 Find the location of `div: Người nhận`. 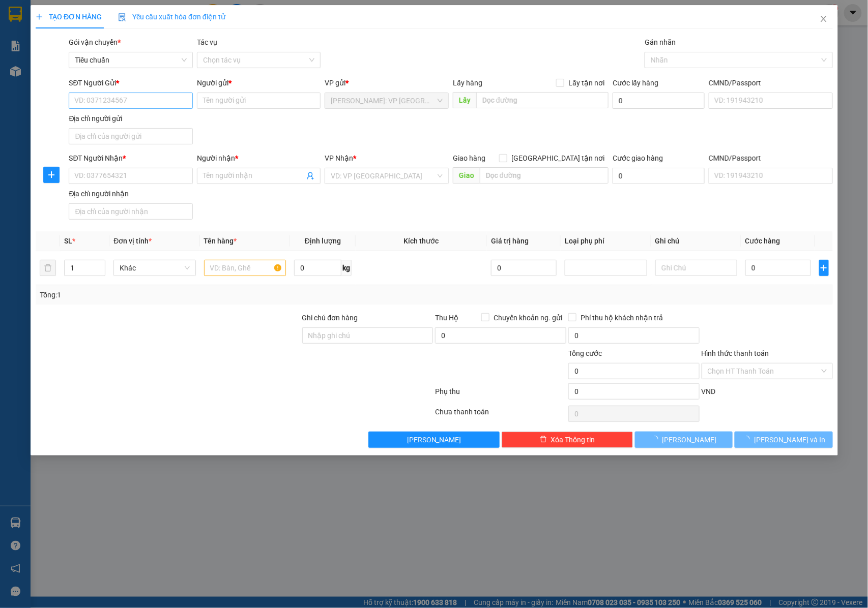

div: Người nhận is located at coordinates (259, 159).